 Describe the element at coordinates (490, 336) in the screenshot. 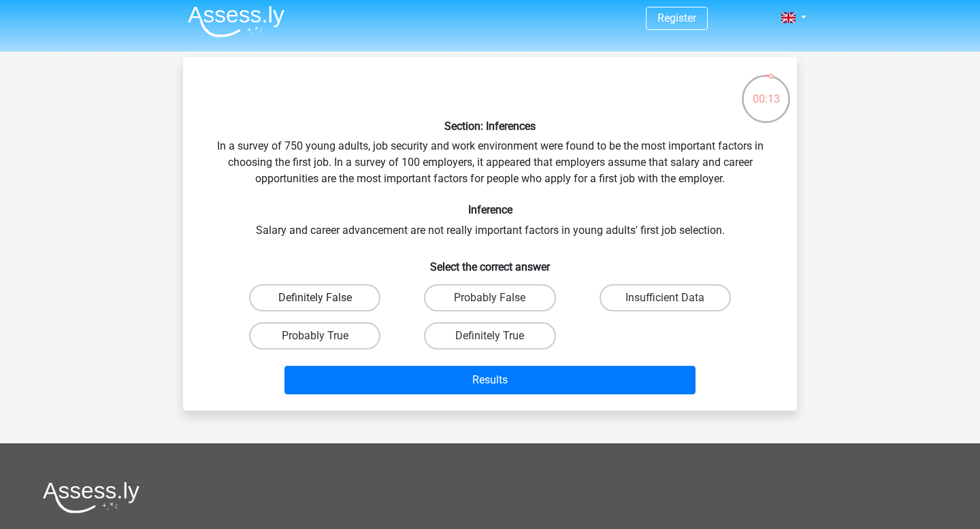

I see `label: Definitely True` at that location.